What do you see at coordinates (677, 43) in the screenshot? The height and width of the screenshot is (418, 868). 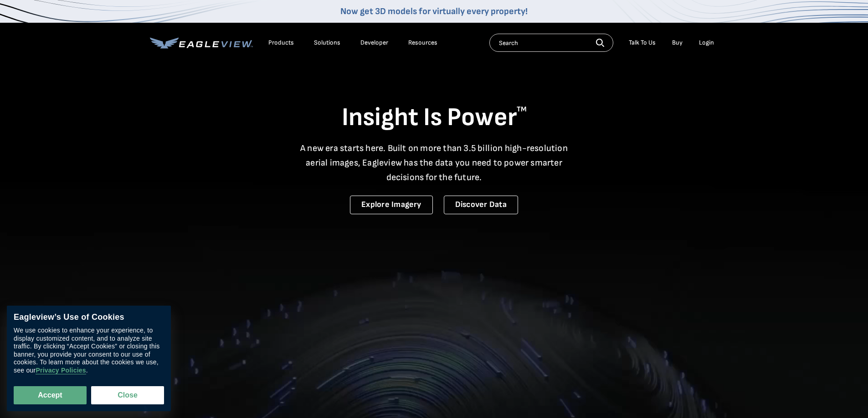 I see `a: Buy` at bounding box center [677, 43].